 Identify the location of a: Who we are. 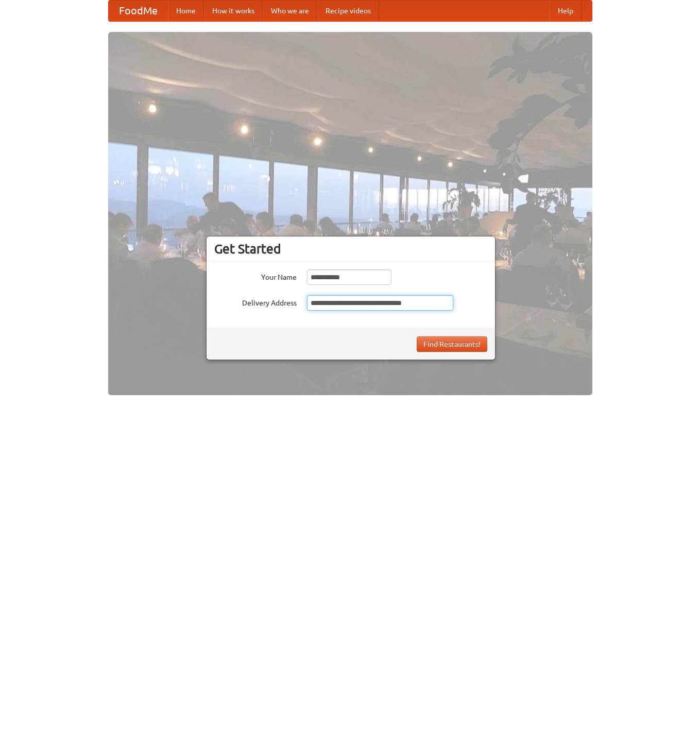
(289, 10).